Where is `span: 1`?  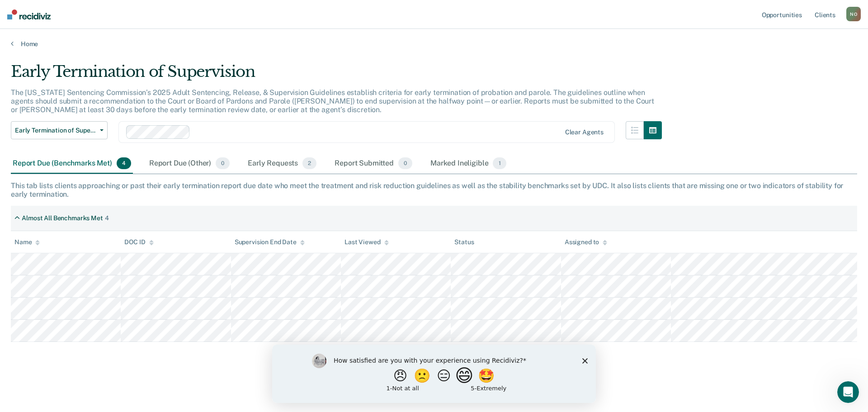 span: 1 is located at coordinates (499, 163).